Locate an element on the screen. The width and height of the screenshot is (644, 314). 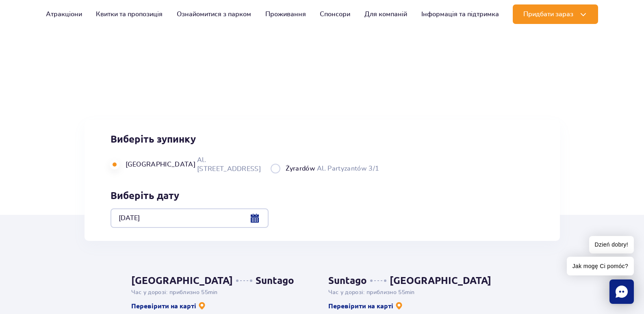
span: Żyrardów is located at coordinates (301, 169).